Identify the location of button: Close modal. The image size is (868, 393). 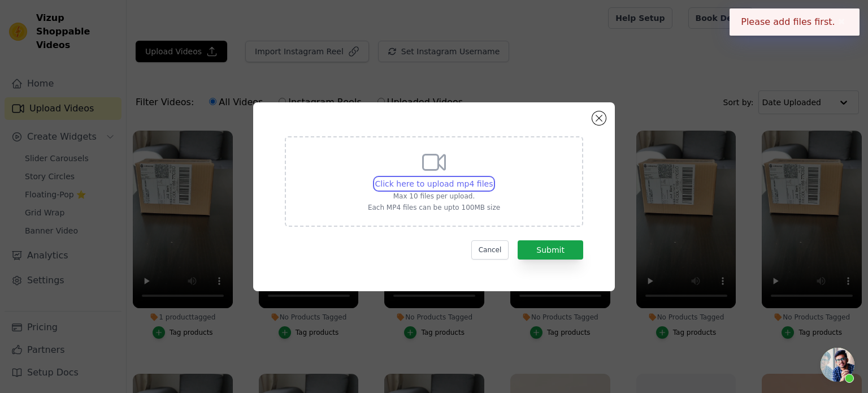
(599, 118).